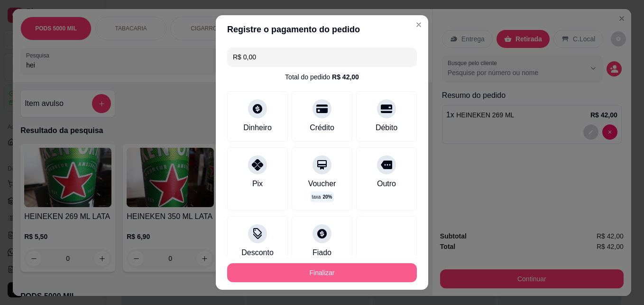 Image resolution: width=644 pixels, height=305 pixels. What do you see at coordinates (386, 128) in the screenshot?
I see `div: Débito` at bounding box center [386, 128].